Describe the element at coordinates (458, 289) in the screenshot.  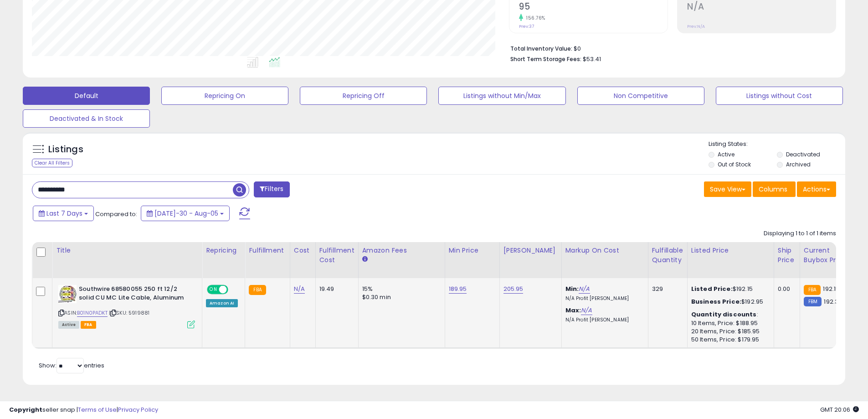
I see `a: 189.95` at that location.